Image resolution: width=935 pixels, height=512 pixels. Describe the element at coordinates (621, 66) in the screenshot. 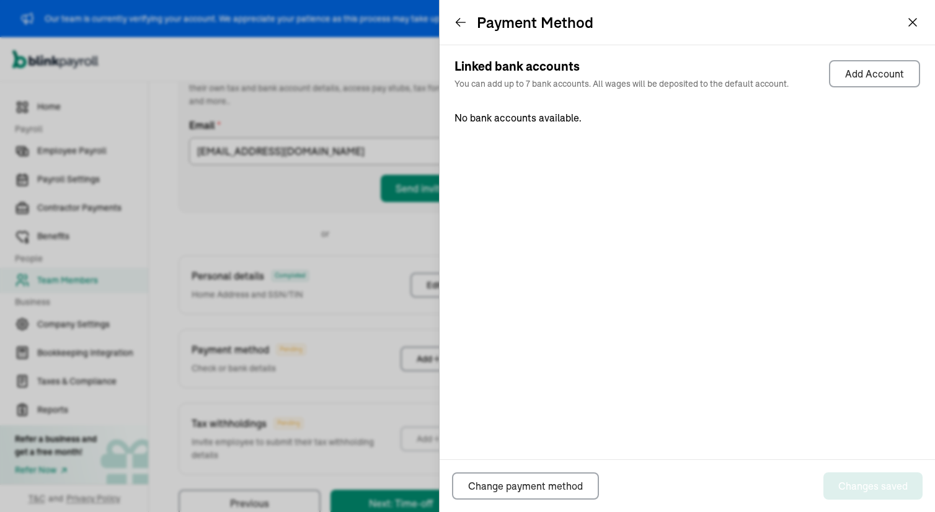

I see `span: Linked bank accounts` at that location.